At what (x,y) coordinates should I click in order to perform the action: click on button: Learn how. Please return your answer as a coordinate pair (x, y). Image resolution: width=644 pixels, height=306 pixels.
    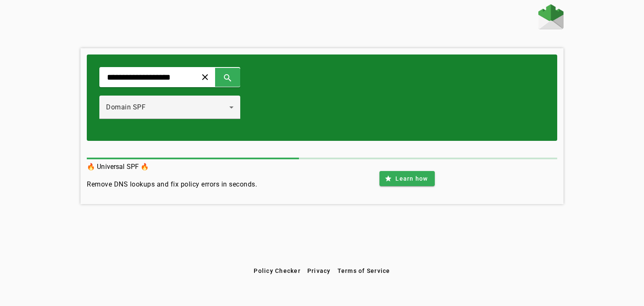
    Looking at the image, I should click on (407, 179).